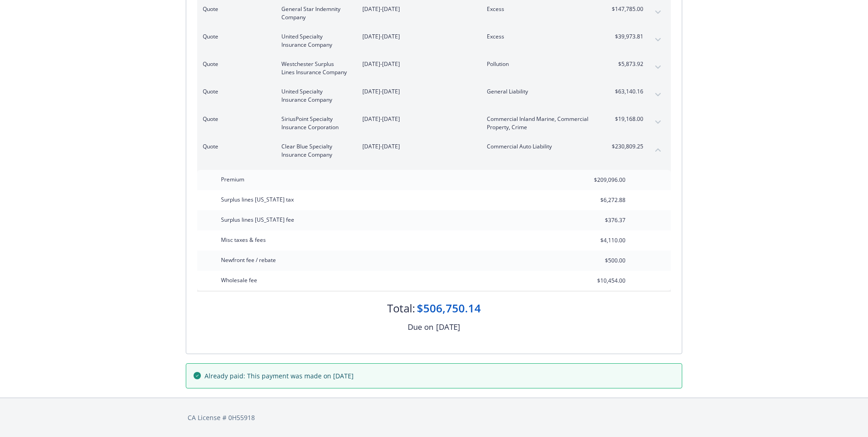  What do you see at coordinates (232, 179) in the screenshot?
I see `span: Premium` at bounding box center [232, 179].